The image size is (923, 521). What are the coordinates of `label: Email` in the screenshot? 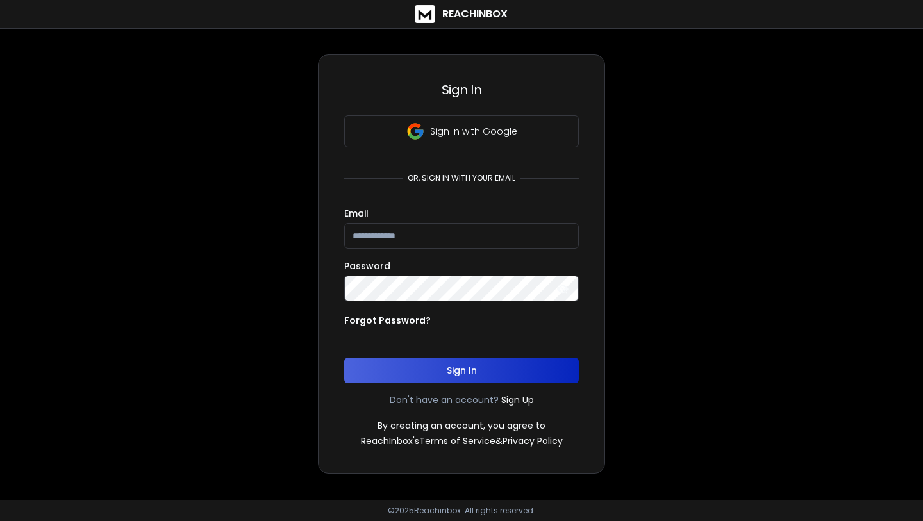 It's located at (357, 214).